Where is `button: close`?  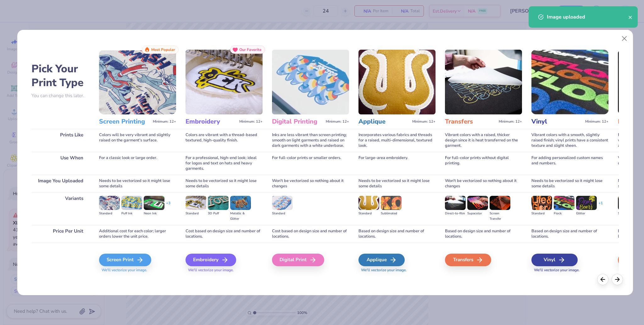 button: close is located at coordinates (630, 17).